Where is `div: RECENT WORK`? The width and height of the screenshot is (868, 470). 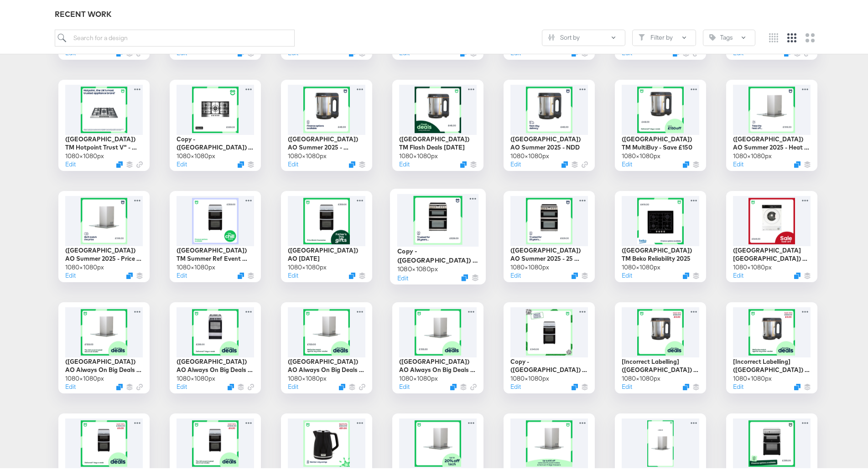 div: RECENT WORK is located at coordinates (438, 12).